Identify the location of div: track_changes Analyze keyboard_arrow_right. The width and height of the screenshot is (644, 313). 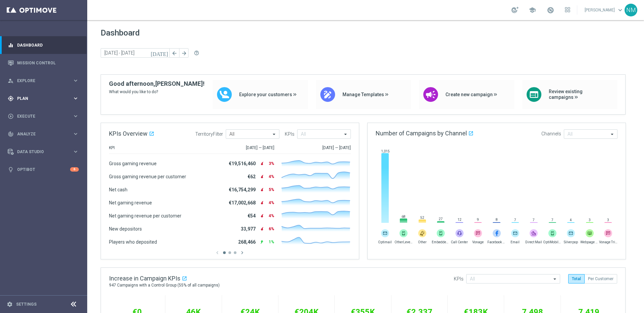
(43, 134).